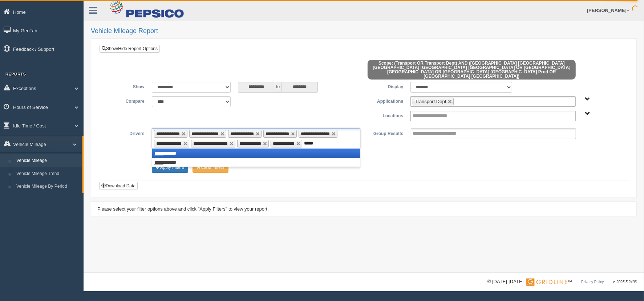  I want to click on span: Please select your filter options above and click "Apply Filters" to view your report., so click(183, 209).